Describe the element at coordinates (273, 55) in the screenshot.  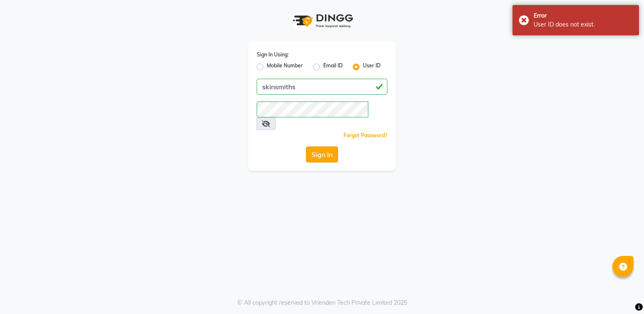
I see `label: Sign In Using:` at that location.